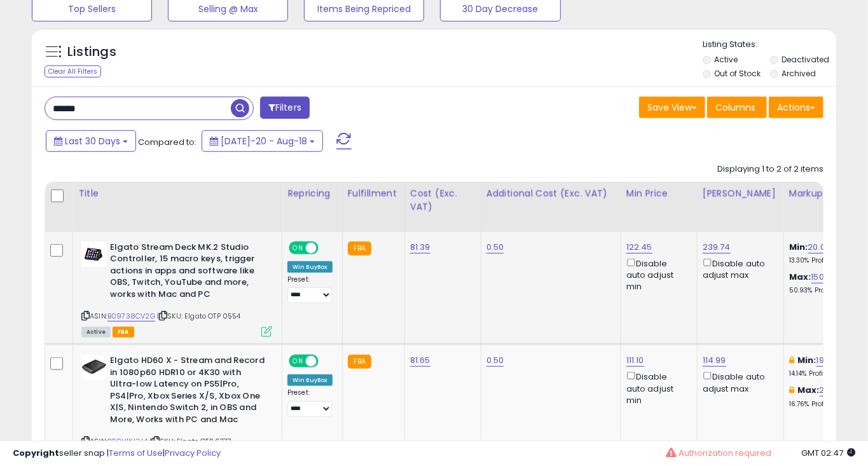  I want to click on div: Displaying 1 to 2 of 2 items, so click(770, 169).